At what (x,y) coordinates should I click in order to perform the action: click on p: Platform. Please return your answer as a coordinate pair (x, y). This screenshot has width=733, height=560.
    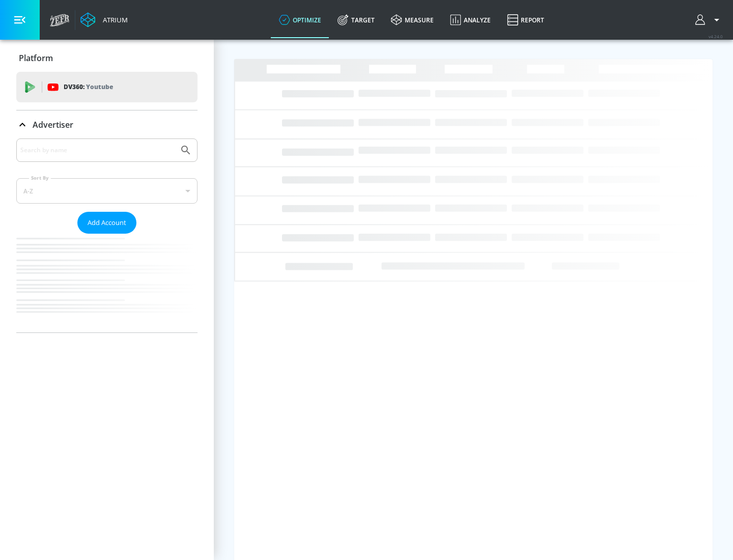
    Looking at the image, I should click on (36, 58).